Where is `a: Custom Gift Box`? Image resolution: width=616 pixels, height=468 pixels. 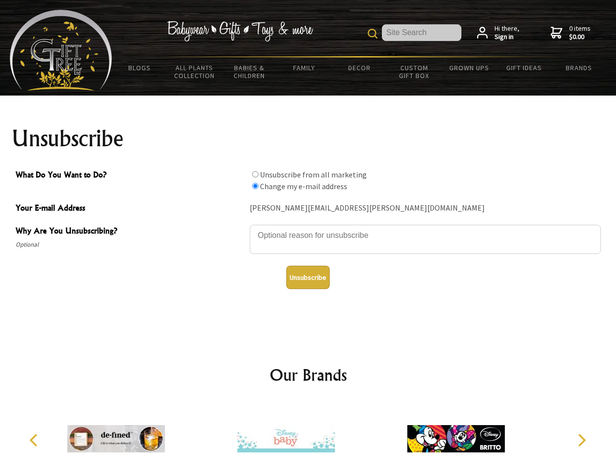 a: Custom Gift Box is located at coordinates (414, 72).